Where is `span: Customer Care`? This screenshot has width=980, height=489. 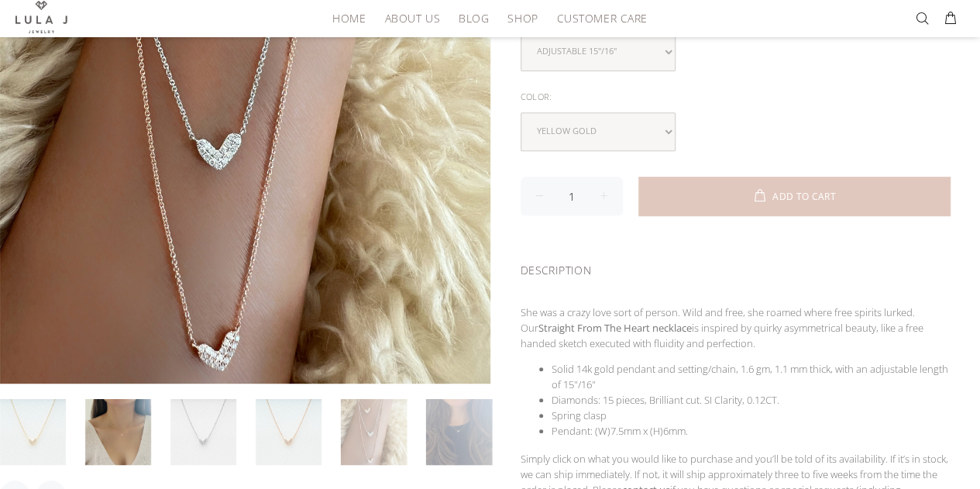 span: Customer Care is located at coordinates (601, 18).